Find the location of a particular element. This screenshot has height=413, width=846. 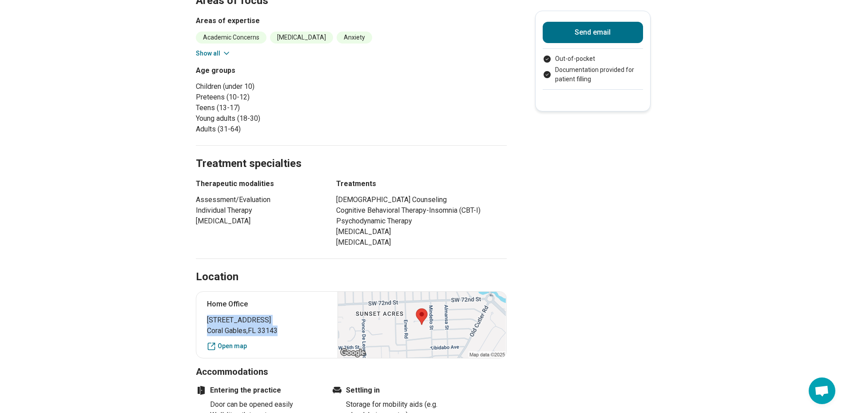

li: Individual Therapy is located at coordinates (258, 211).